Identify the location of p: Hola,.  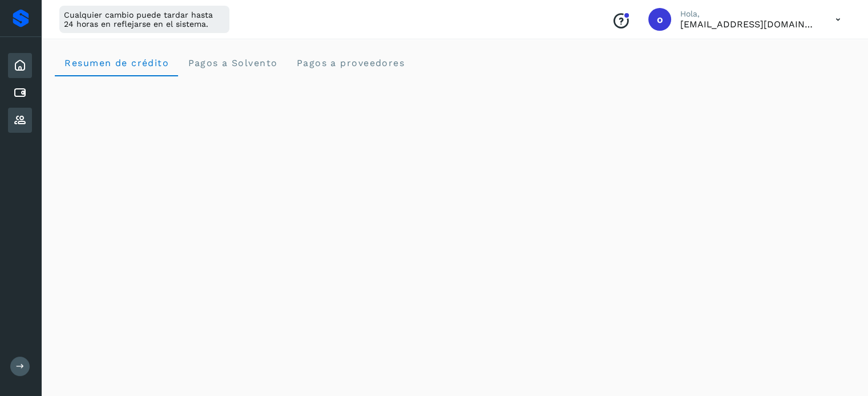
(748, 14).